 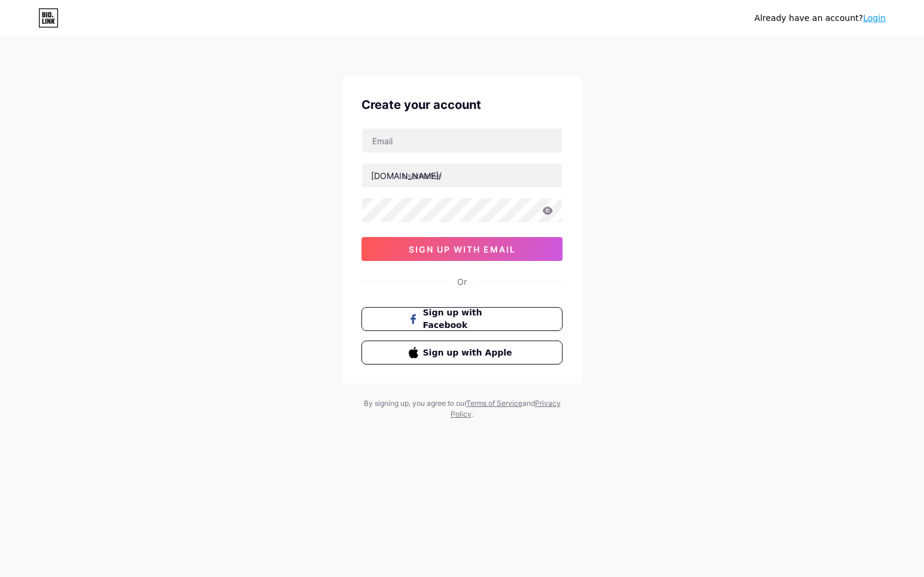 I want to click on a: Sign up with Facebook, so click(x=462, y=319).